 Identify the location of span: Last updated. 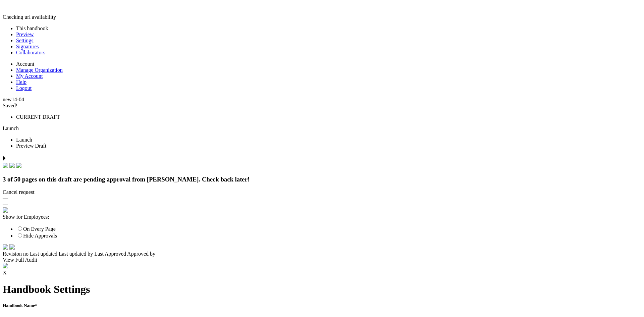
(44, 254).